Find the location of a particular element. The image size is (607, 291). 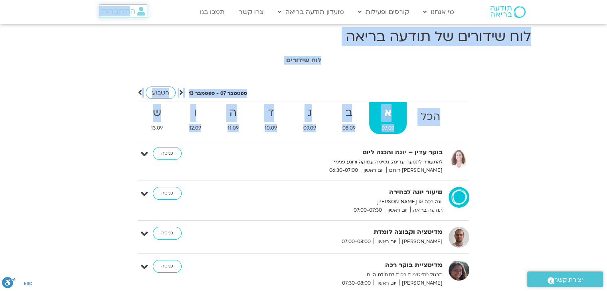

h1: לוח שידורים is located at coordinates (304, 60).